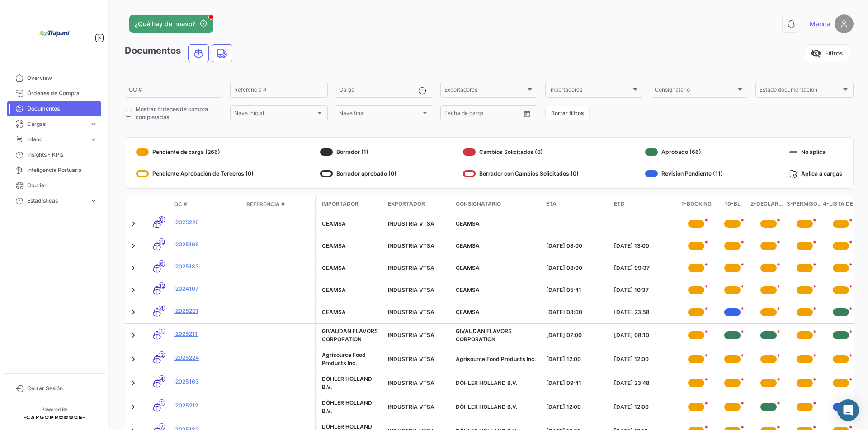 This screenshot has width=868, height=430. I want to click on div: Aprobado (66), so click(684, 152).